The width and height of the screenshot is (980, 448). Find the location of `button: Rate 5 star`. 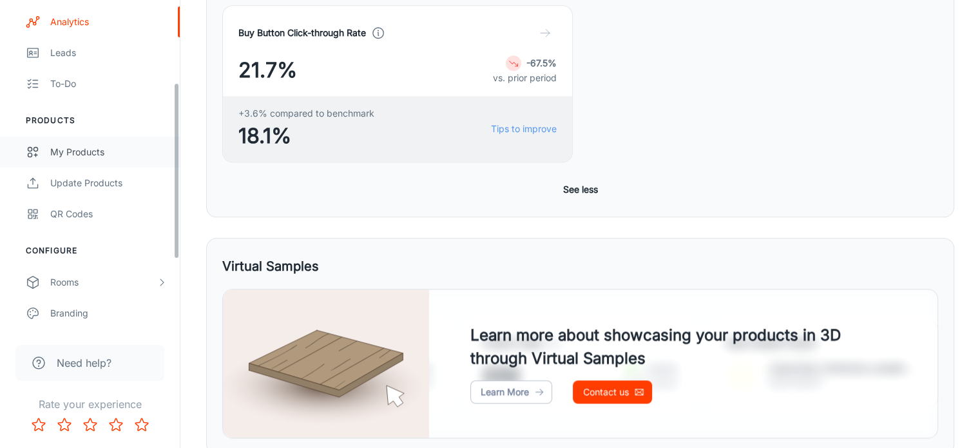

button: Rate 5 star is located at coordinates (142, 425).